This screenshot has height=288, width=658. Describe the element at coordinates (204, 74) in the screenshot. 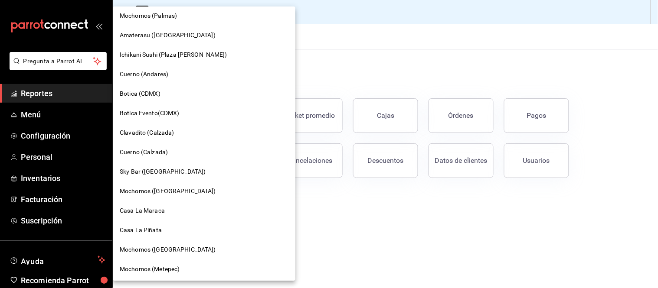

I see `div: Cuerno (Andares)` at that location.